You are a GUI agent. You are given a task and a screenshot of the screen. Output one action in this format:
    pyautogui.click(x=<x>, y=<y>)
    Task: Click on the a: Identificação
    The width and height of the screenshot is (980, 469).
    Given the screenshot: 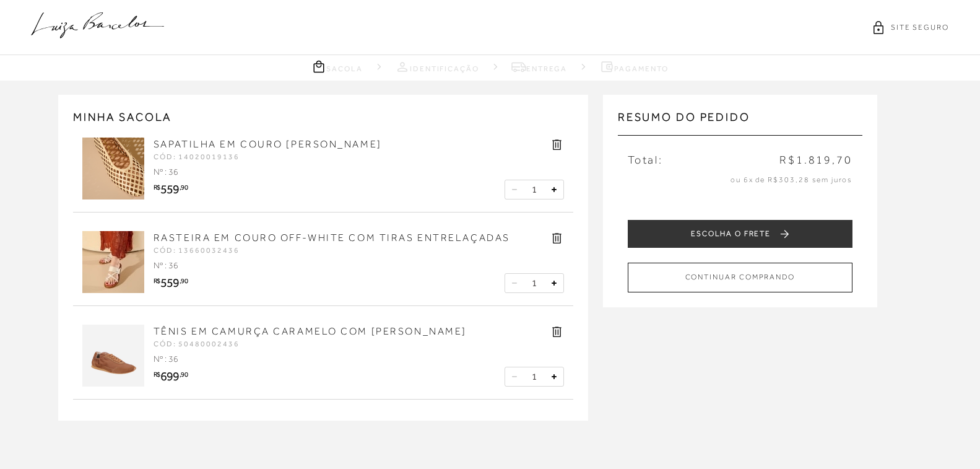 What is the action you would take?
    pyautogui.click(x=437, y=66)
    